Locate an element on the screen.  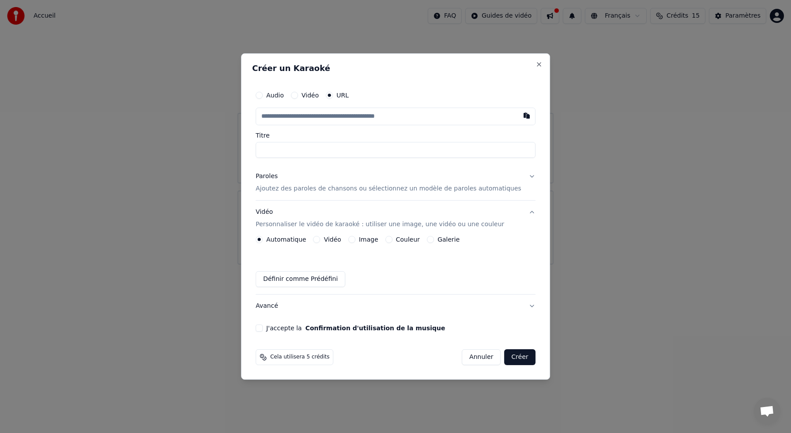
label: Galerie is located at coordinates (449, 240).